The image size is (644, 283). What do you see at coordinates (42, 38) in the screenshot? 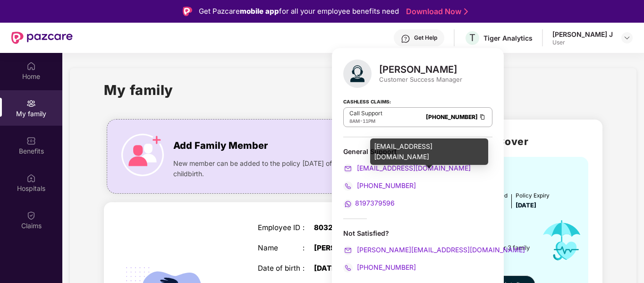
I see `img: New Pazcare Logo` at bounding box center [42, 38].